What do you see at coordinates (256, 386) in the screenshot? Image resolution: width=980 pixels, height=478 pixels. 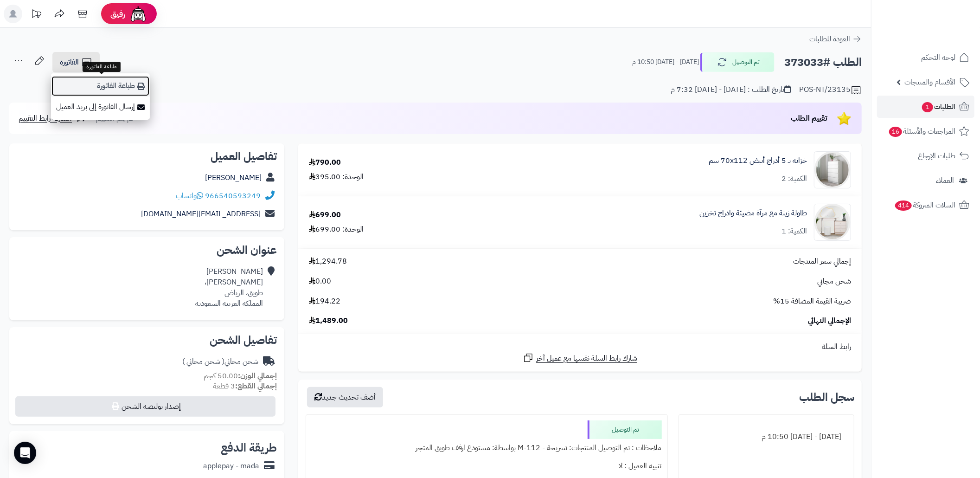 I see `strong: إجمالي القطع:` at bounding box center [256, 386].